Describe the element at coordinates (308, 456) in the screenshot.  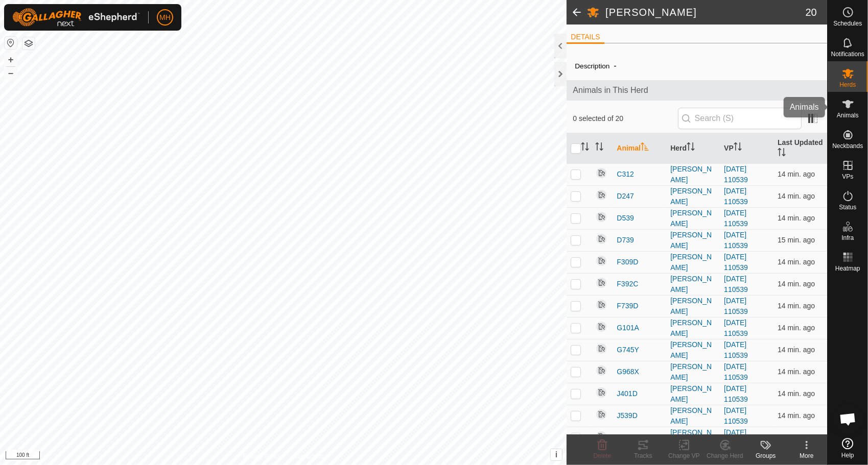
I see `a: Contact Us` at that location.